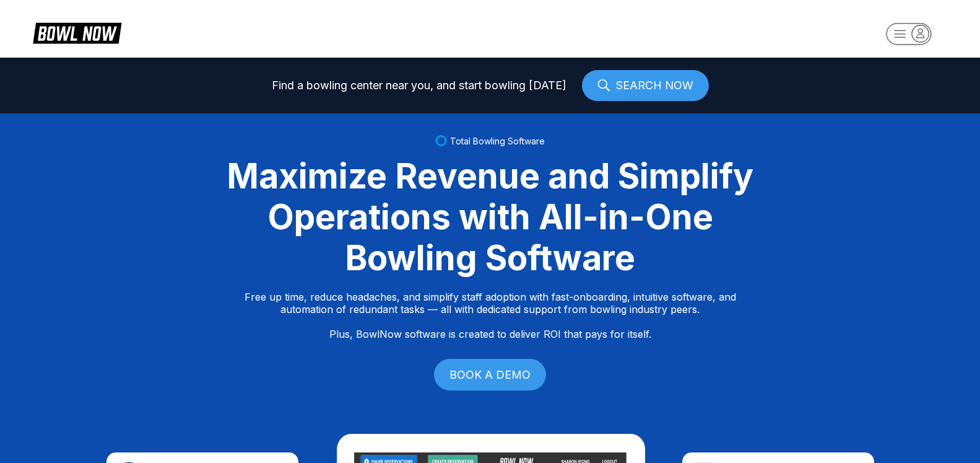  I want to click on a: BOOK A DEMO, so click(490, 374).